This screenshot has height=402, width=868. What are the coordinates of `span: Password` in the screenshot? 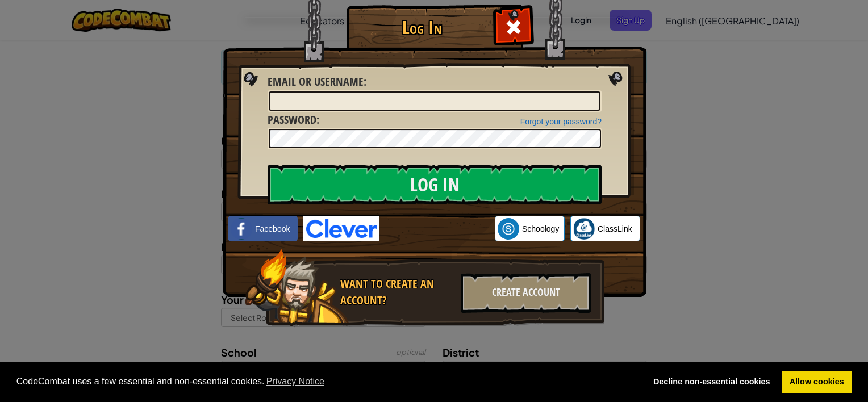 It's located at (292, 119).